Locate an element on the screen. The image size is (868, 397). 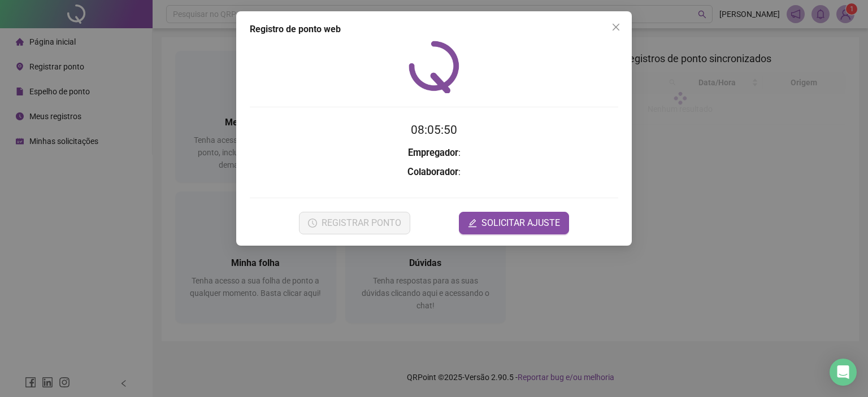
button: REGISTRAR PONTO is located at coordinates (354, 223).